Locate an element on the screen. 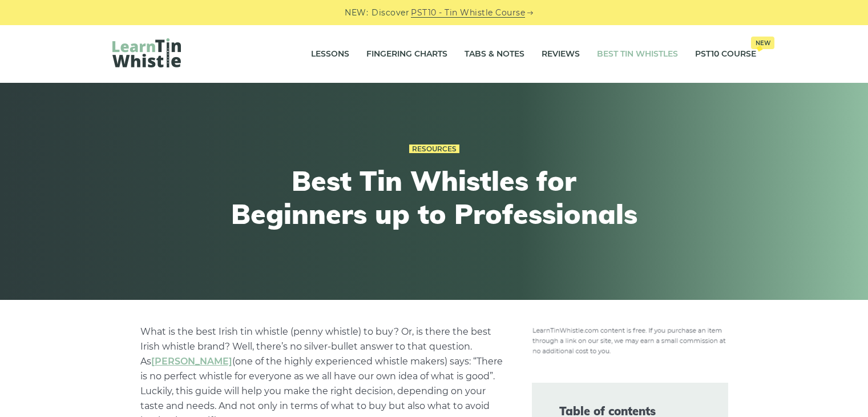 Image resolution: width=868 pixels, height=417 pixels. a: Lessons is located at coordinates (330, 54).